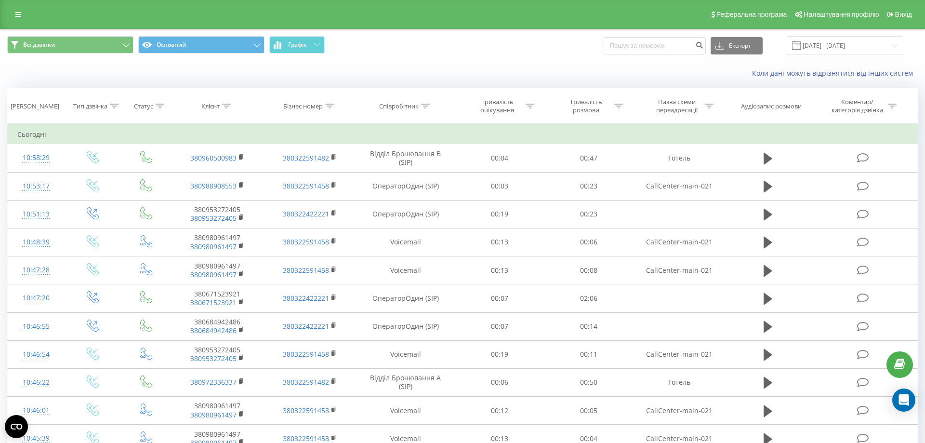  What do you see at coordinates (405, 158) in the screenshot?
I see `td: Відділ Бронювання B (SIP)` at bounding box center [405, 158].